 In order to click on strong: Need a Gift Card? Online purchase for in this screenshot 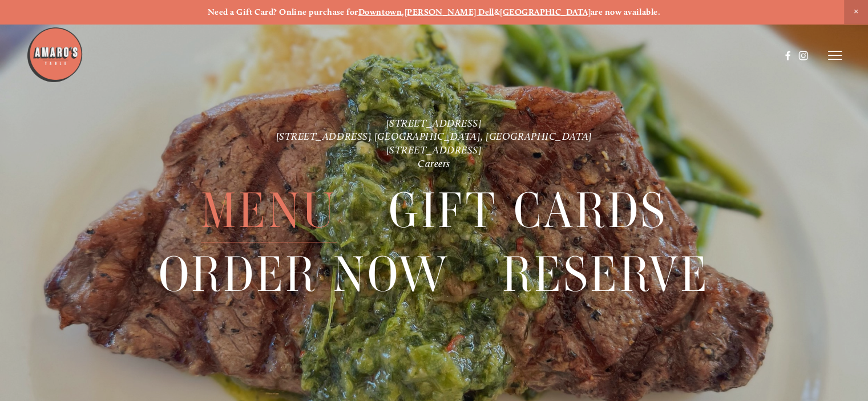, I will do `click(283, 12)`.